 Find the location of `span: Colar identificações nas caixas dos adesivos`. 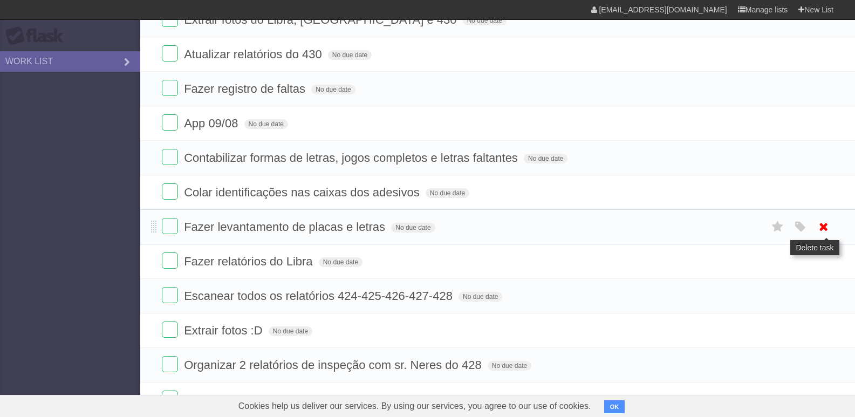

span: Colar identificações nas caixas dos adesivos is located at coordinates (303, 192).